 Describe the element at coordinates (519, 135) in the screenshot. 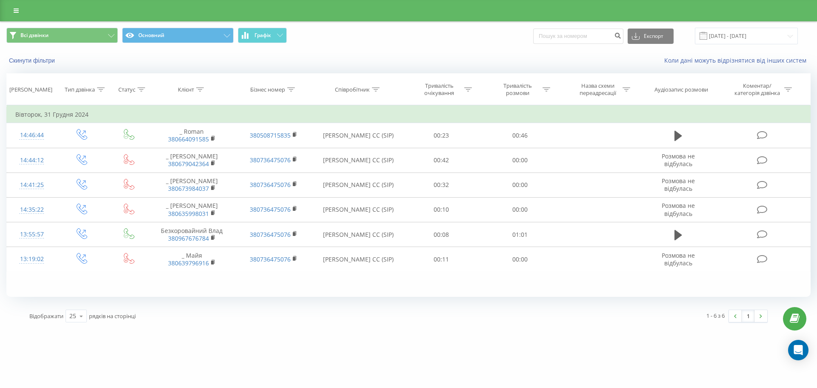

I see `td: 00:46` at that location.